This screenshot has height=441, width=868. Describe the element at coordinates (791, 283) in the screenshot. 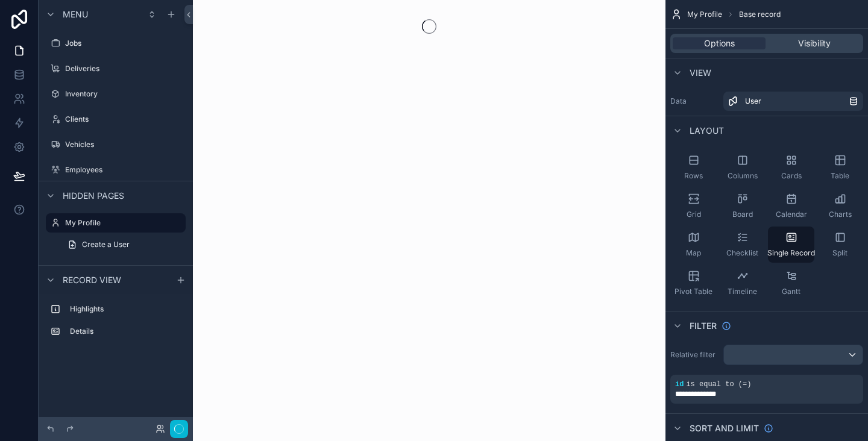

I see `button: Gantt` at that location.